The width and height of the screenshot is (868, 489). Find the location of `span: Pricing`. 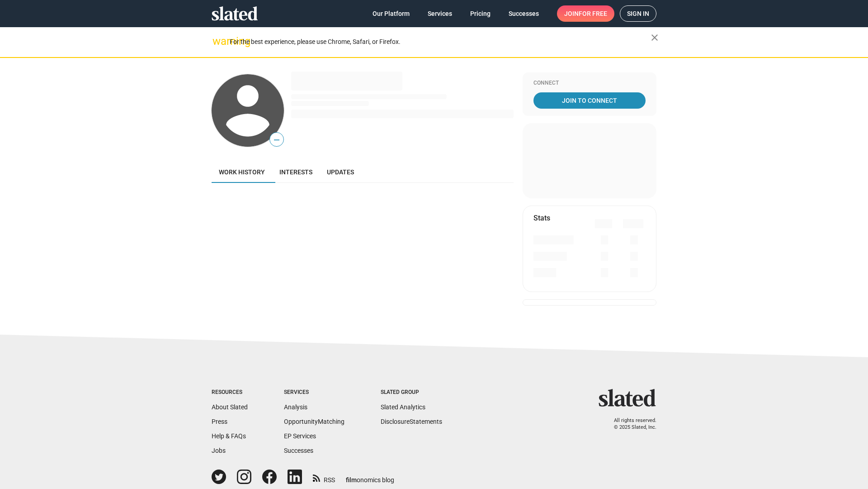

span: Pricing is located at coordinates (480, 14).